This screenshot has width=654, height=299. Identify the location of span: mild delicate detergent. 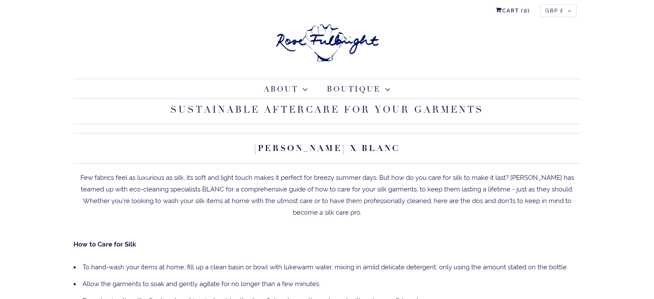
(401, 267).